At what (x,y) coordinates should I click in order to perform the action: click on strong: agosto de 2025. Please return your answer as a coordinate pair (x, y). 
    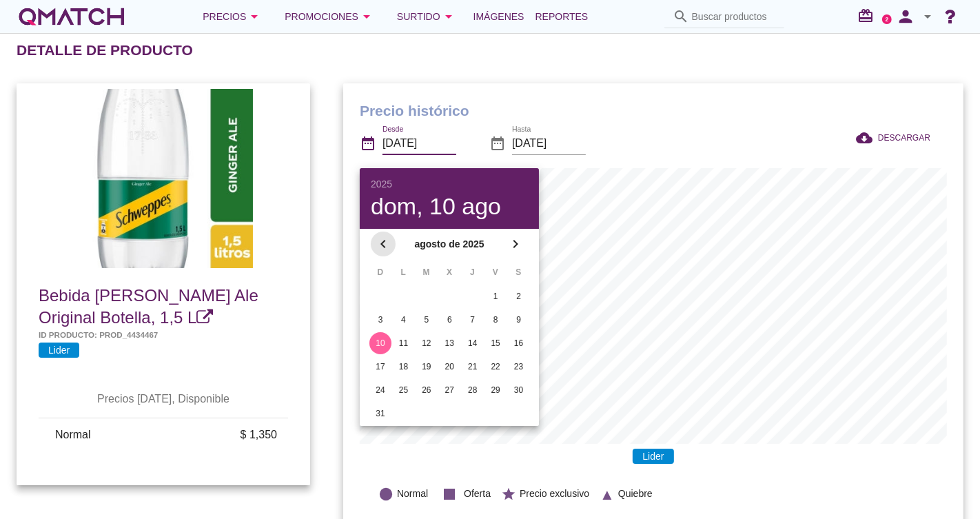
    Looking at the image, I should click on (449, 244).